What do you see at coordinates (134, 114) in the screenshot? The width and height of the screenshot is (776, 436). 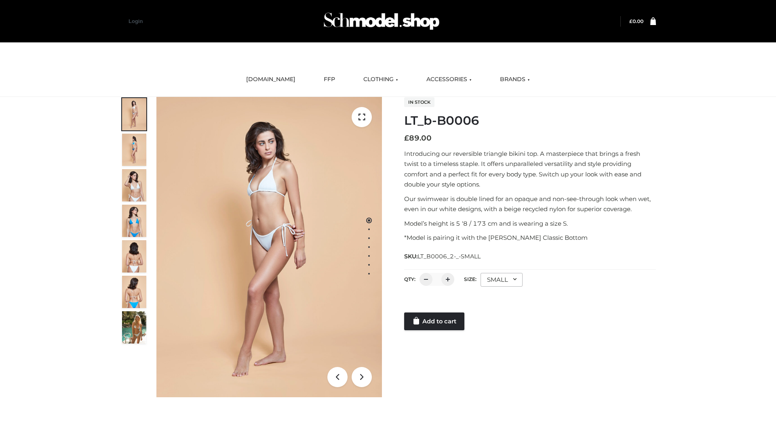 I see `img: ArielClassicBikiniTop_CloudNine_AzureSky_OW114ECO_1-scaled.jpg` at bounding box center [134, 114].